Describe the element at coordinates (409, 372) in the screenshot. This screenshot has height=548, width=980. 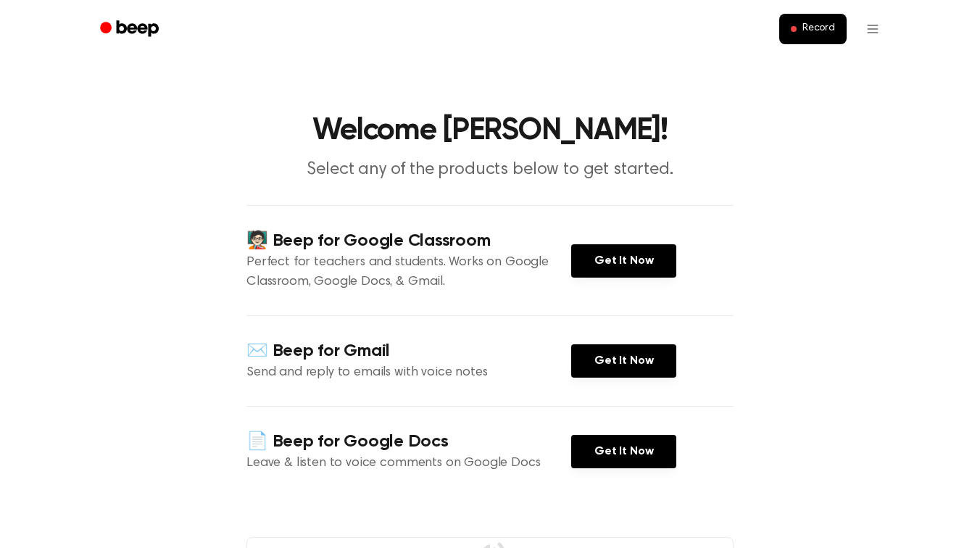
I see `p: Send and reply to emails with voice notes` at that location.